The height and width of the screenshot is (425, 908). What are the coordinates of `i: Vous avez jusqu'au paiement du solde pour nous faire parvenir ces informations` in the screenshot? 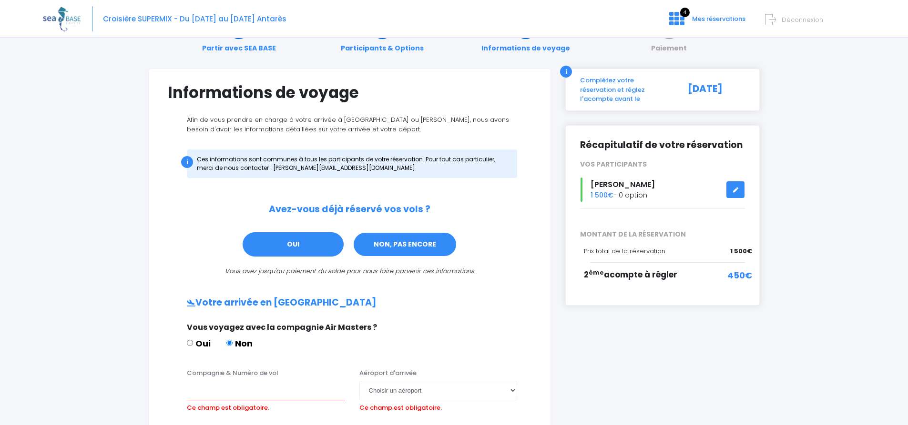 It's located at (349, 271).